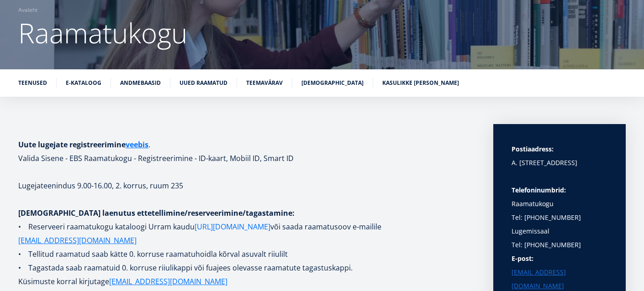  I want to click on p: • Tellitud raamatud saab kätte 0. korruse raamatuhoidla kõrval asuvalt riiulilt, so click(246, 254).